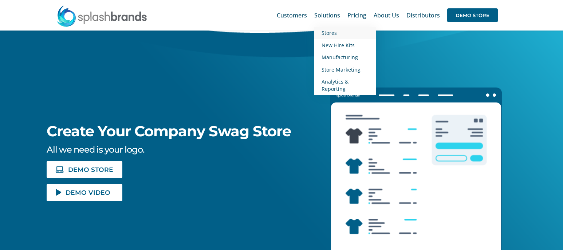 The image size is (563, 250). I want to click on span: Store Marketing, so click(341, 70).